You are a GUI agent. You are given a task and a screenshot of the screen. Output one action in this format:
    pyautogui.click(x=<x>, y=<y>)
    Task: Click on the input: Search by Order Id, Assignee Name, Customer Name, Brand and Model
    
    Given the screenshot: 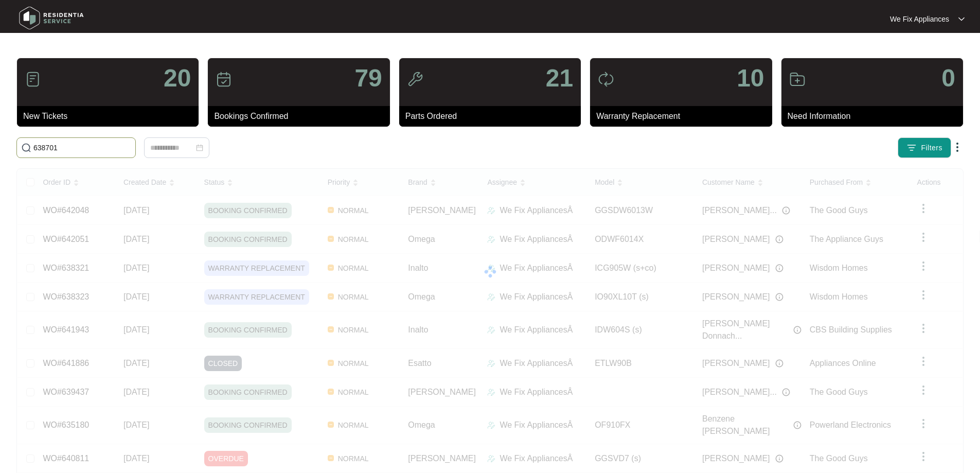 What is the action you would take?
    pyautogui.click(x=83, y=147)
    